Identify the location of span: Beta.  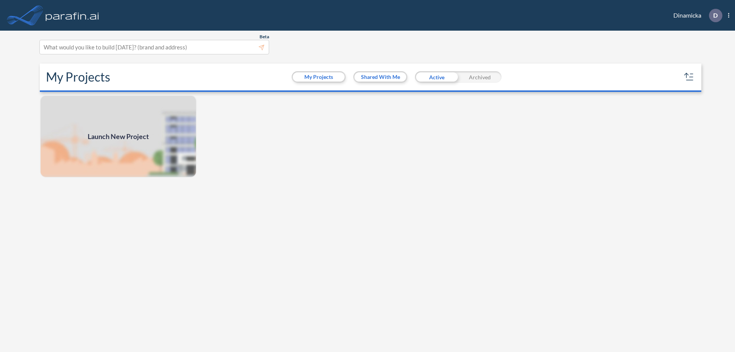
(264, 37).